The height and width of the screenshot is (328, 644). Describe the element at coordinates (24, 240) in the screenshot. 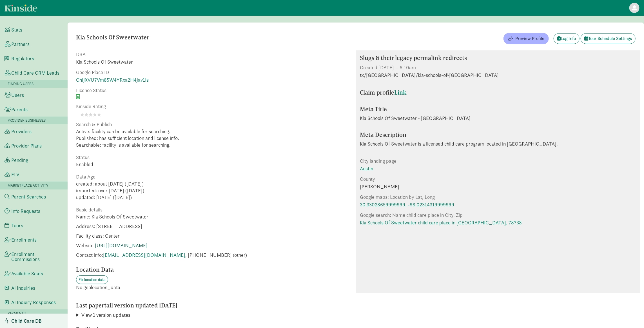

I see `span: Enrollments` at that location.